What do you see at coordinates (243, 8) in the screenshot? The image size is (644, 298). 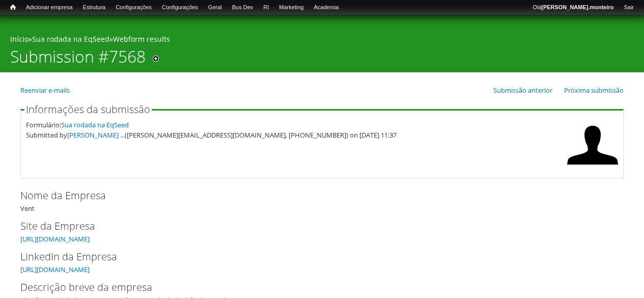 I see `a: Bus Dev` at bounding box center [243, 8].